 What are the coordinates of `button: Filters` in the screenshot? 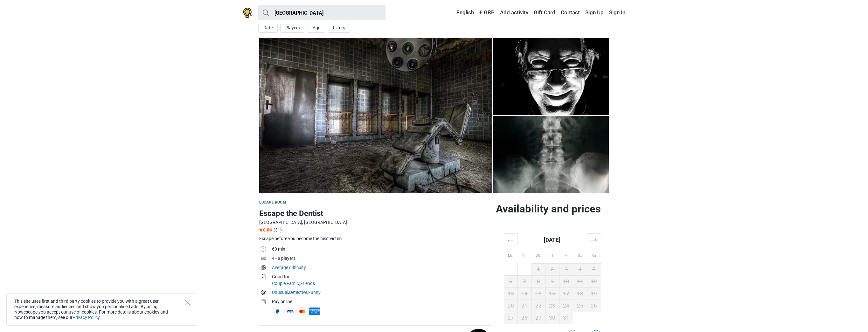 It's located at (339, 28).